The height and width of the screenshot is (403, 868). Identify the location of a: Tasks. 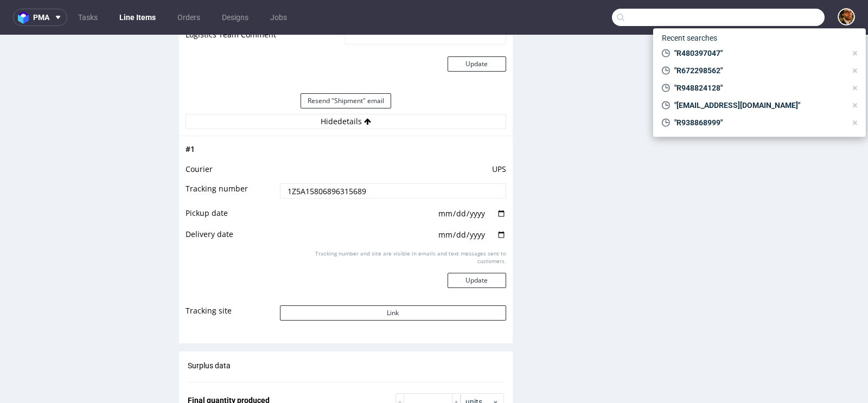
(87, 17).